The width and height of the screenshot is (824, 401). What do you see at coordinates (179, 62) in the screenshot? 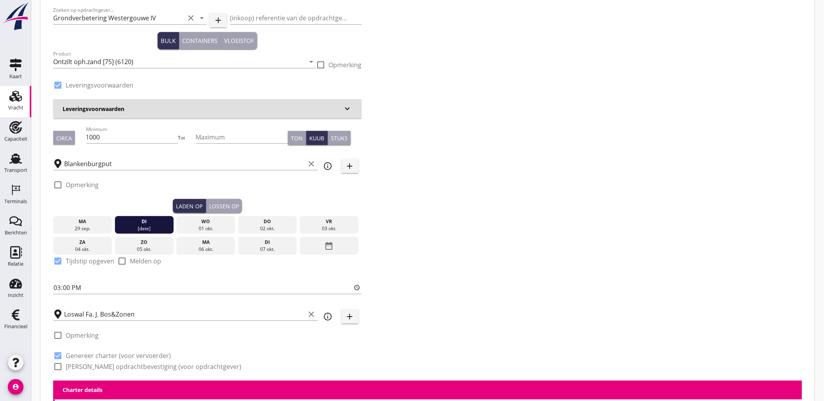
I see `input: Product` at bounding box center [179, 62].